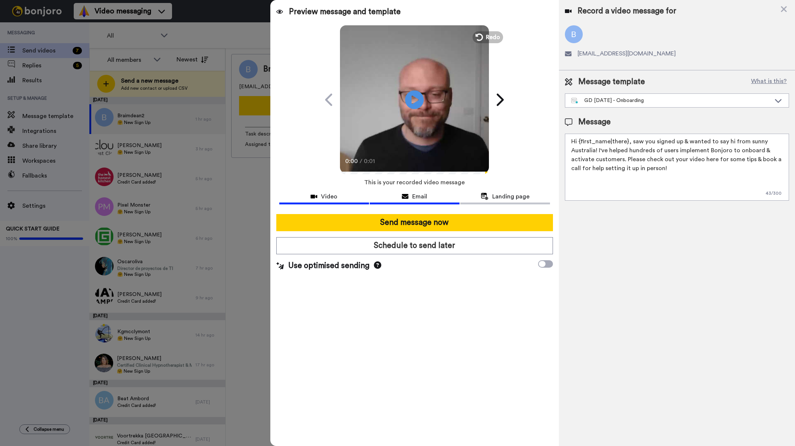 The width and height of the screenshot is (795, 446). Describe the element at coordinates (414, 182) in the screenshot. I see `span: This is your recorded video message` at that location.